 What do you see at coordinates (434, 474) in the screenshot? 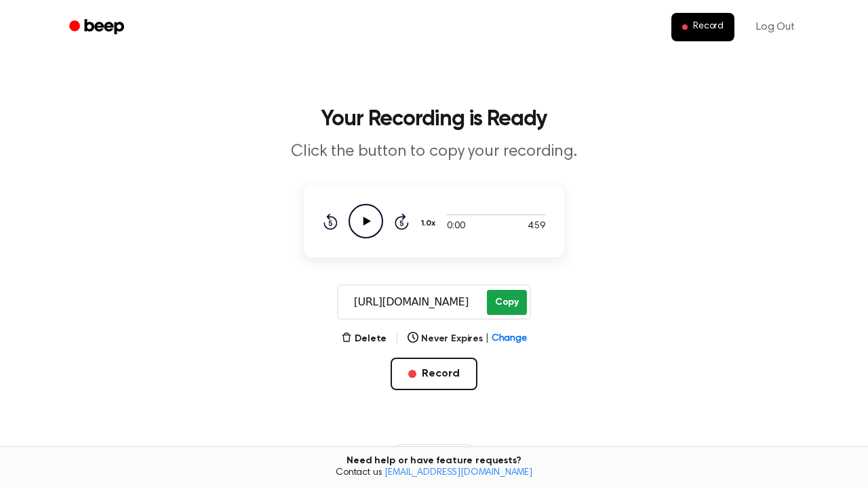
I see `span: Contact us` at bounding box center [434, 474].